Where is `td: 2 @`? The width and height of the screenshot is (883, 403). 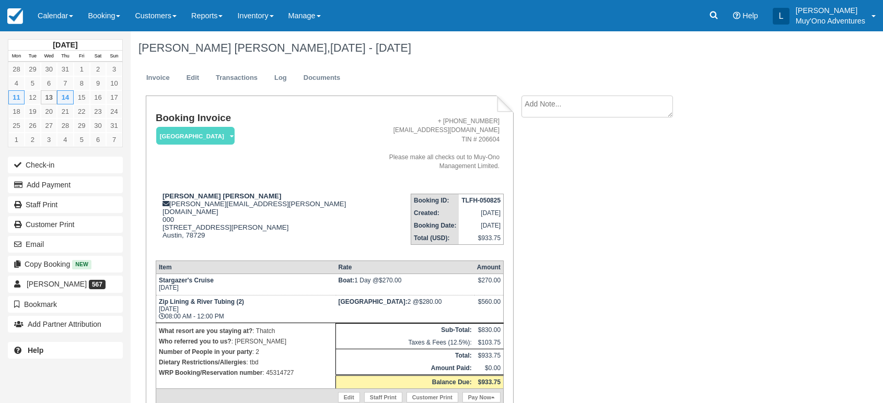 td: 2 @ is located at coordinates (405, 309).